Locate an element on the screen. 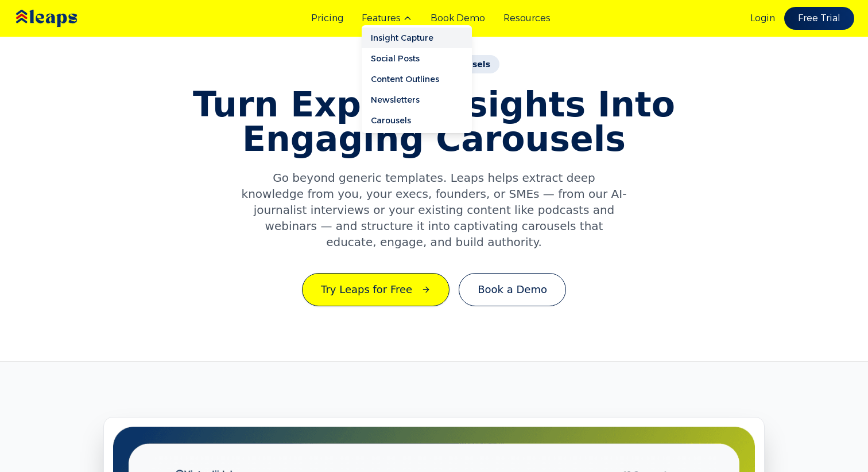 The height and width of the screenshot is (472, 868). a: Resources is located at coordinates (527, 18).